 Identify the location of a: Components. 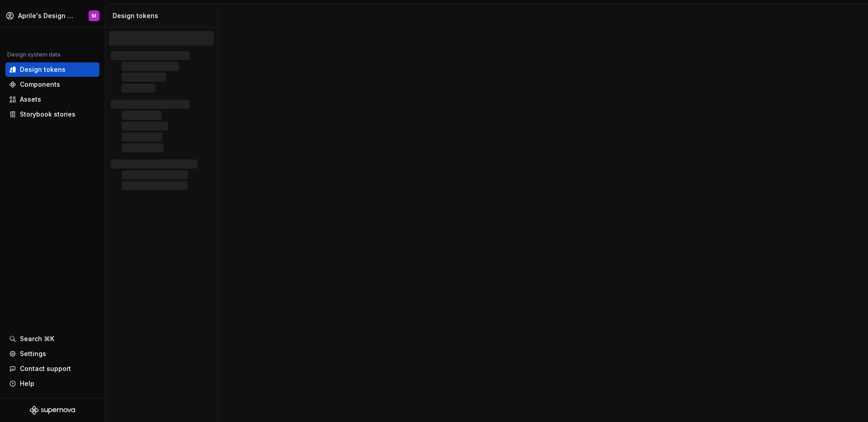
(53, 84).